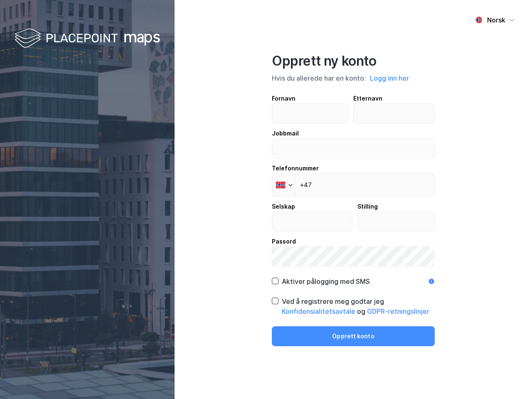 The height and width of the screenshot is (399, 532). What do you see at coordinates (354, 168) in the screenshot?
I see `div: Telefonnummer` at bounding box center [354, 168].